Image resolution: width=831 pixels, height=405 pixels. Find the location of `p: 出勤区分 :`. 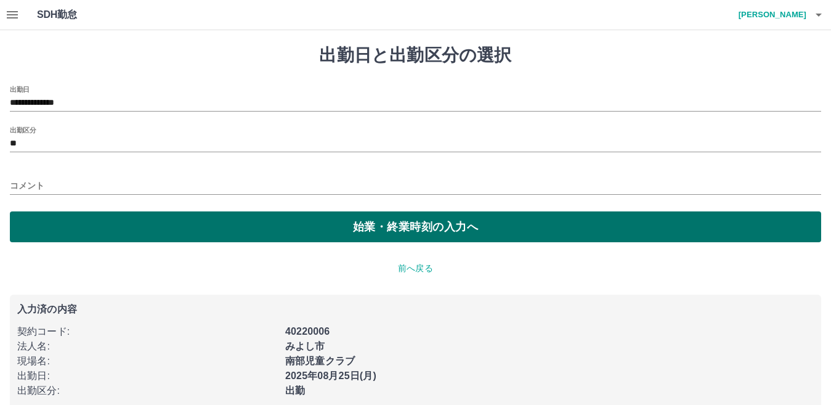

p: 出勤区分 : is located at coordinates (147, 391).